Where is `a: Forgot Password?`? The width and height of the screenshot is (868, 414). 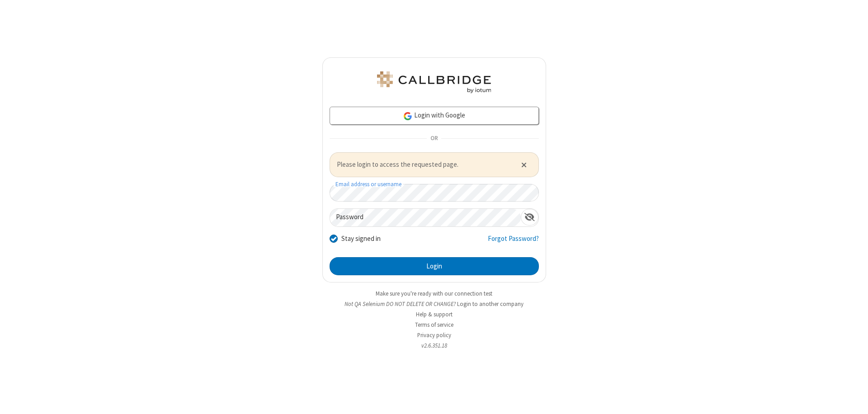
a: Forgot Password? is located at coordinates (513, 242).